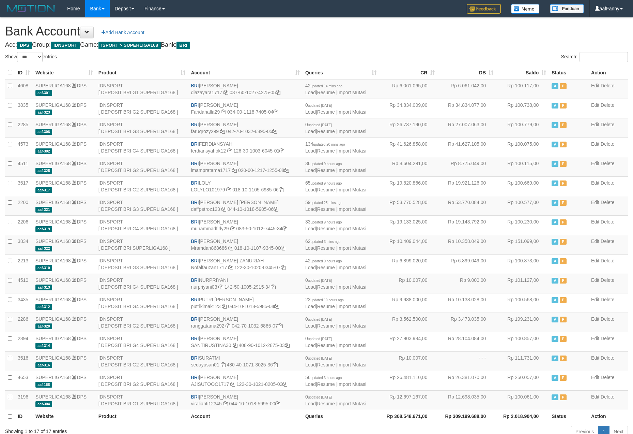 This screenshot has height=434, width=633. Describe the element at coordinates (211, 345) in the screenshot. I see `a: SANTIRUSTINA30` at that location.